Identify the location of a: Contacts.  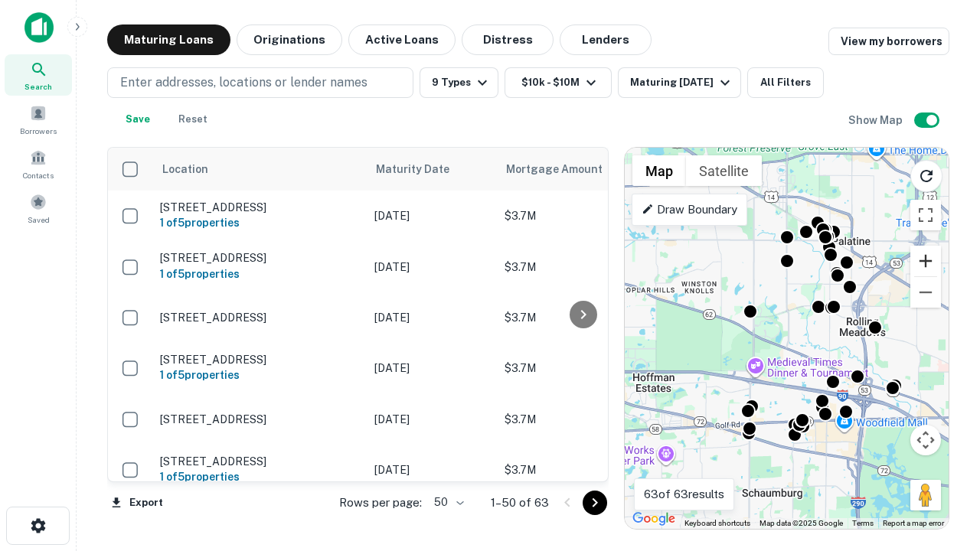
(39, 163).